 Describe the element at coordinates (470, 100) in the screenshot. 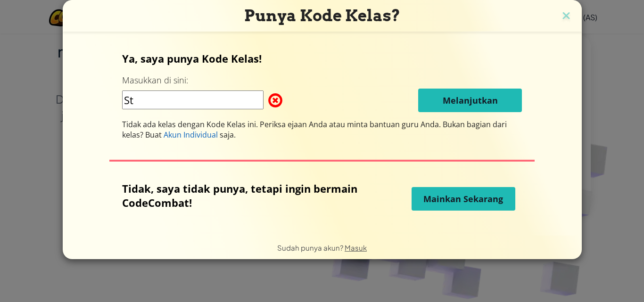

I see `font: Melanjutkan` at that location.